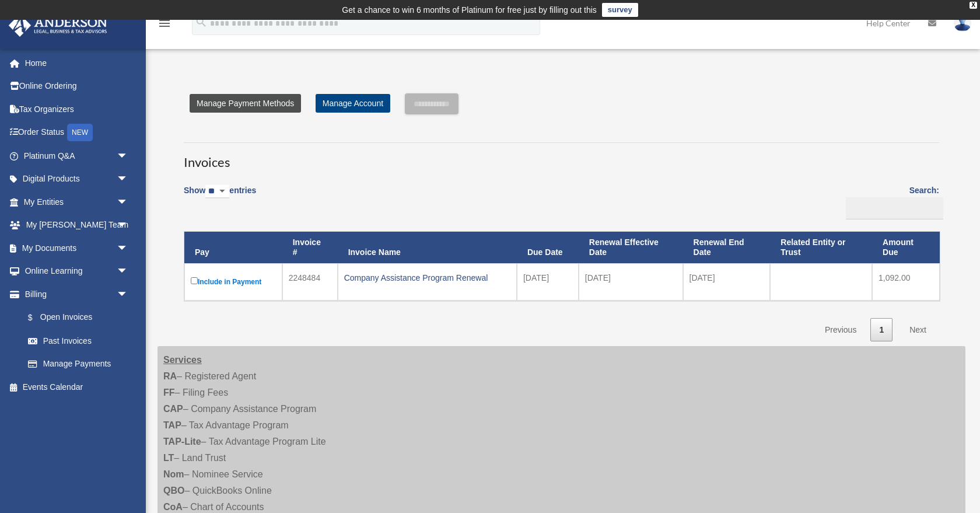 The width and height of the screenshot is (980, 513). What do you see at coordinates (217, 191) in the screenshot?
I see `select: Showentries` at bounding box center [217, 191].